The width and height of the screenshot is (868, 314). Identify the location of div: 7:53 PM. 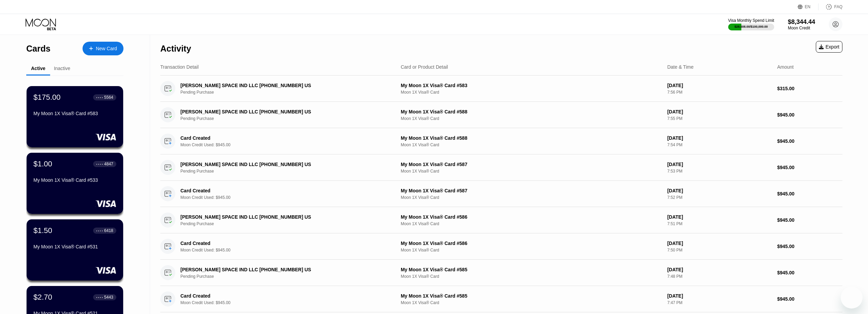
(719, 171).